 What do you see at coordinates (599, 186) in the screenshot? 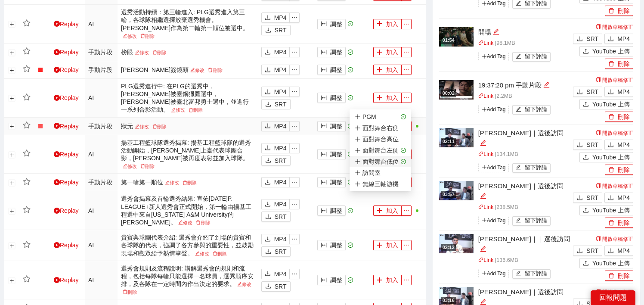
I see `span: copy` at bounding box center [599, 186].